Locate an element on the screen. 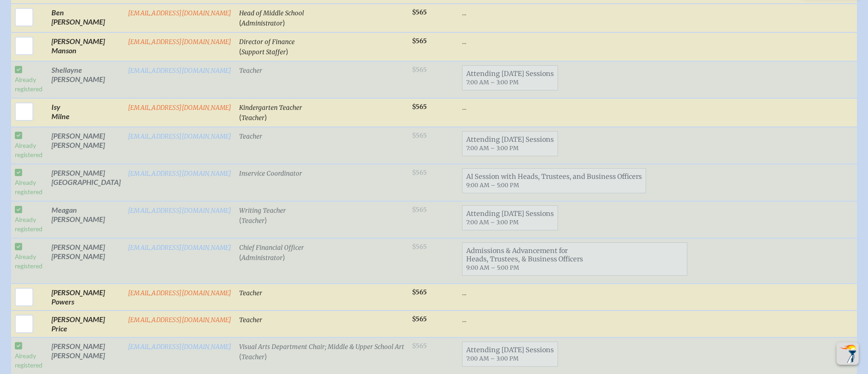 The image size is (868, 374). span: Support Staffer is located at coordinates (264, 52).